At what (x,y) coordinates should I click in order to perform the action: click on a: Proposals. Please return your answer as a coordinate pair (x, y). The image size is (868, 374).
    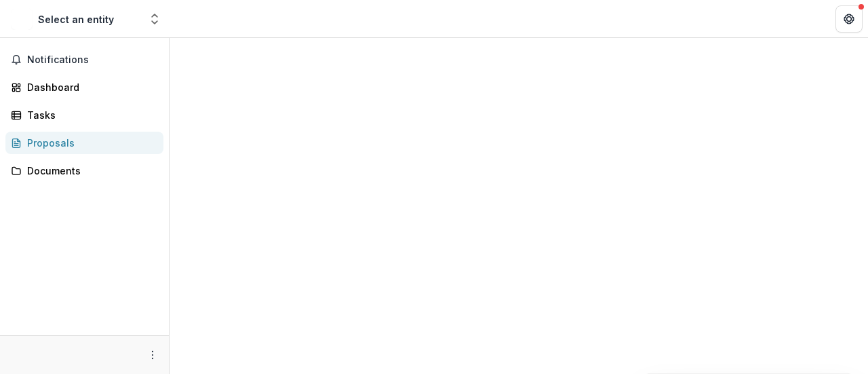
    Looking at the image, I should click on (84, 142).